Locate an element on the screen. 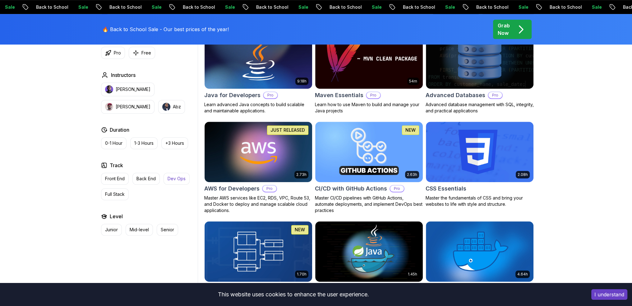 The width and height of the screenshot is (632, 306). img: AWS for Developers card is located at coordinates (258, 152).